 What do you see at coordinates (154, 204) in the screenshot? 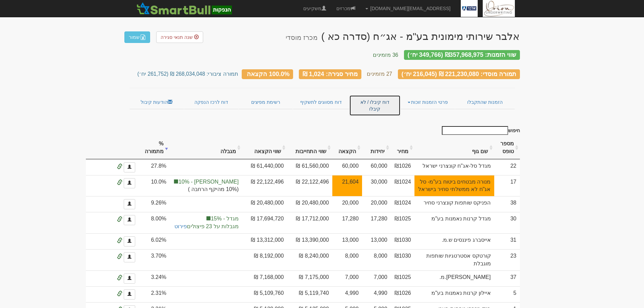
I see `td: 9.26%` at bounding box center [154, 204].